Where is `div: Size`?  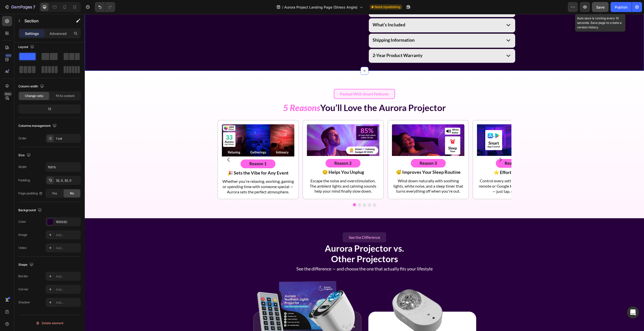 div: Size is located at coordinates (25, 155).